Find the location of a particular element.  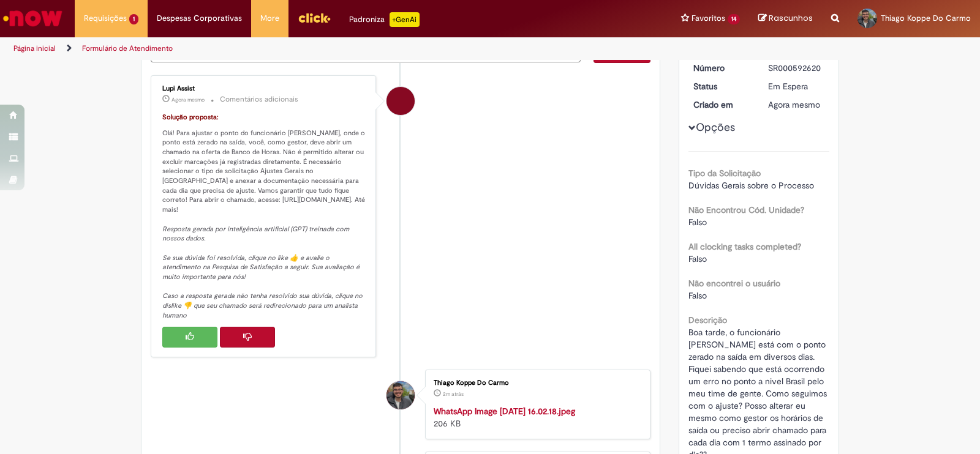

time: 29/09/2025 17:25:18 is located at coordinates (188, 99).